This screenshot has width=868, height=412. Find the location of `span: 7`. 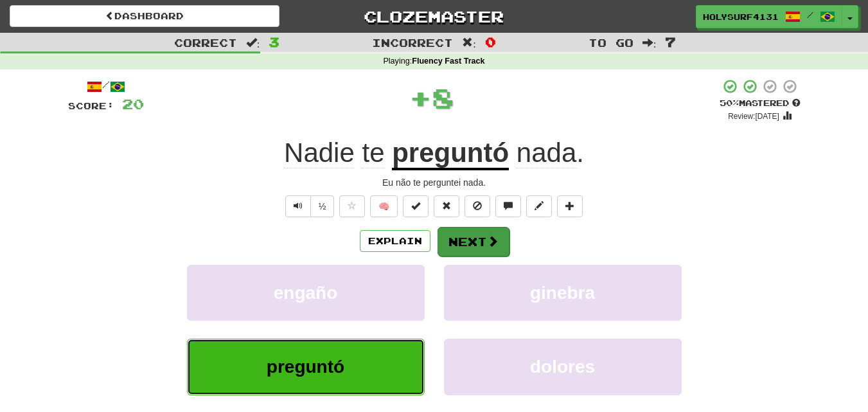

span: 7 is located at coordinates (670, 42).